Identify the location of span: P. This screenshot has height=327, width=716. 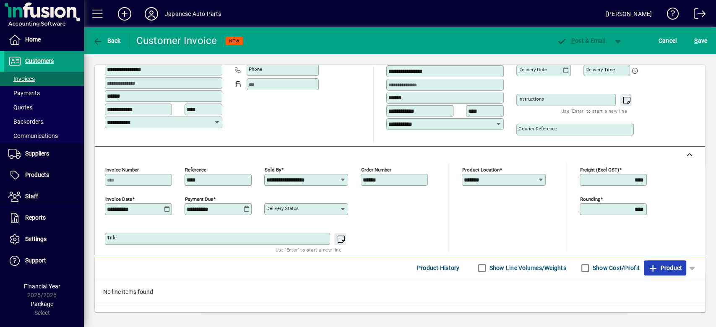
(573, 41).